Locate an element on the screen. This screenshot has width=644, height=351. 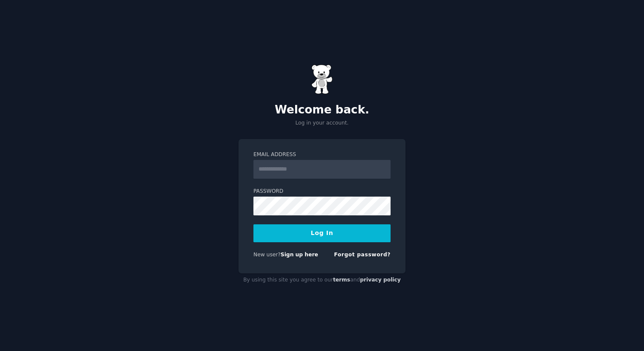
img: Gummy Bear is located at coordinates (322, 79).